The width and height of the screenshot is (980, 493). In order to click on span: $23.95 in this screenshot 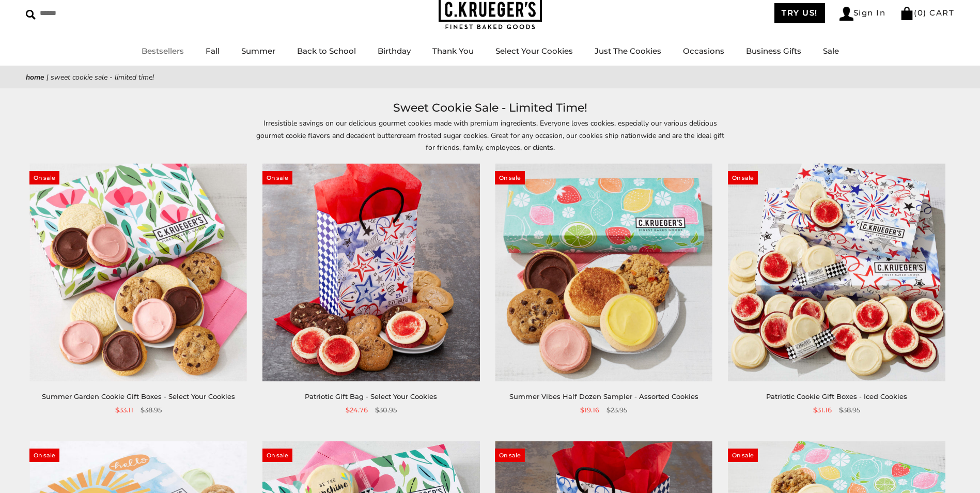, I will do `click(616, 410)`.